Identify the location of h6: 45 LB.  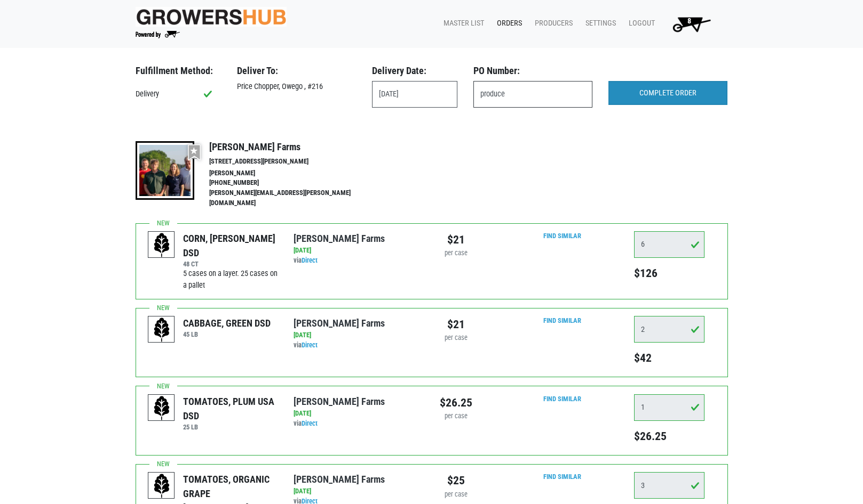
(226, 334).